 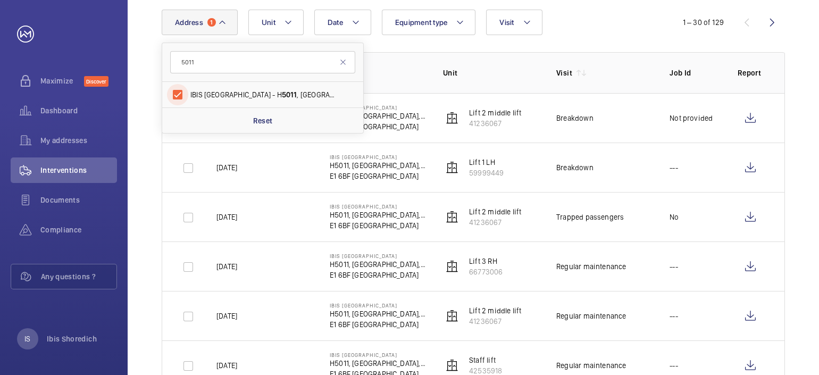 I want to click on span: Maximize, so click(x=62, y=81).